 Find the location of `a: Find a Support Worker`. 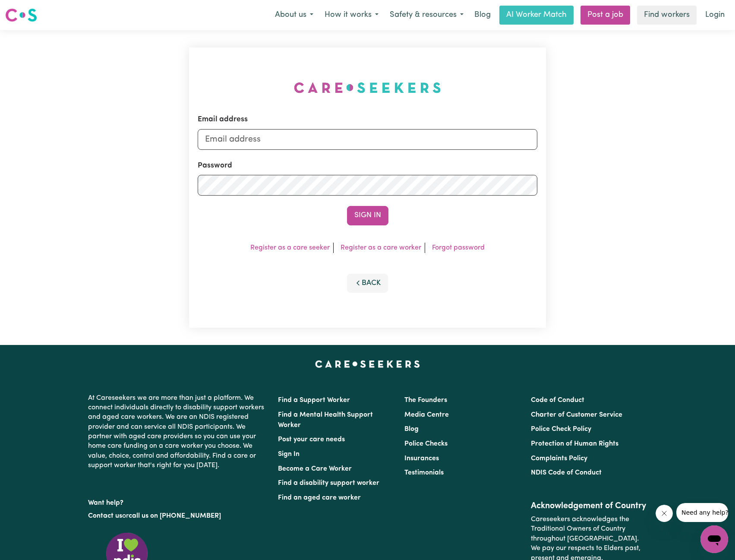

a: Find a Support Worker is located at coordinates (314, 400).